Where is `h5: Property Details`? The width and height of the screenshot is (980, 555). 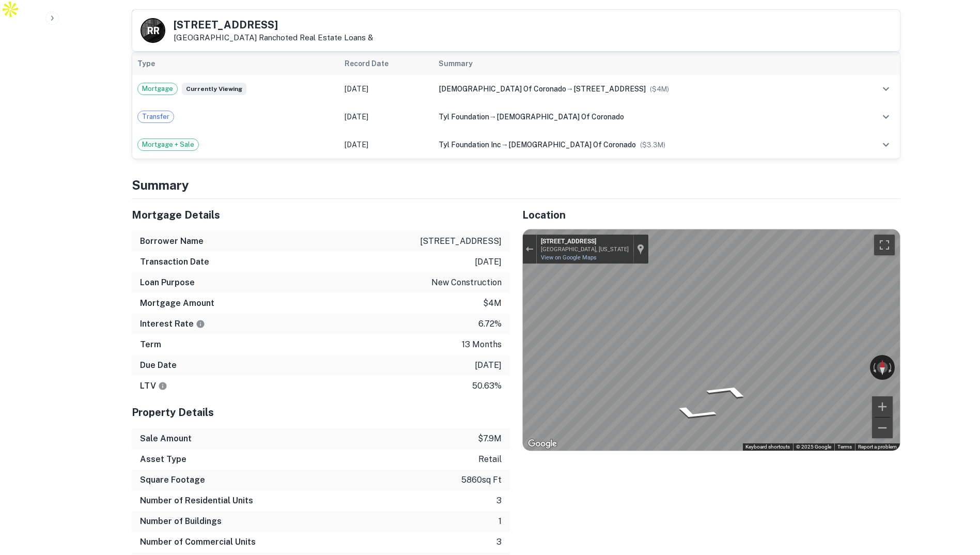
h5: Property Details is located at coordinates (321, 412).